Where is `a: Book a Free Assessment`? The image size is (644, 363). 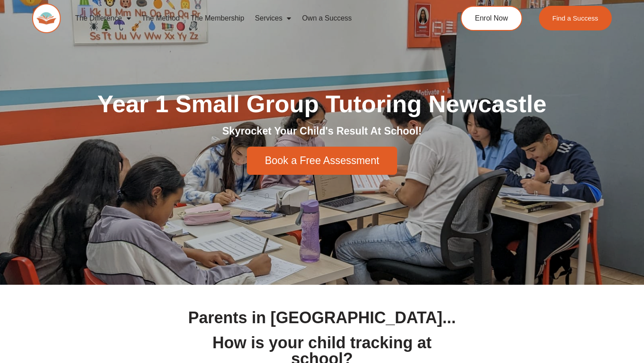
a: Book a Free Assessment is located at coordinates (322, 161).